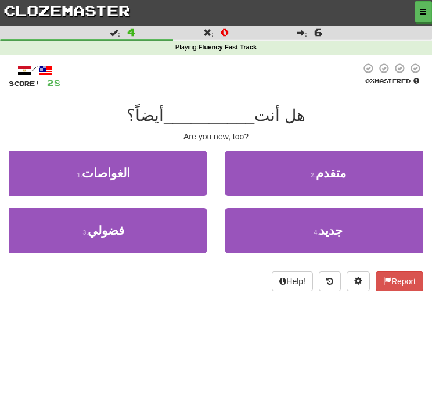 Image resolution: width=432 pixels, height=408 pixels. What do you see at coordinates (85, 232) in the screenshot?
I see `small: 3 .` at bounding box center [85, 232].